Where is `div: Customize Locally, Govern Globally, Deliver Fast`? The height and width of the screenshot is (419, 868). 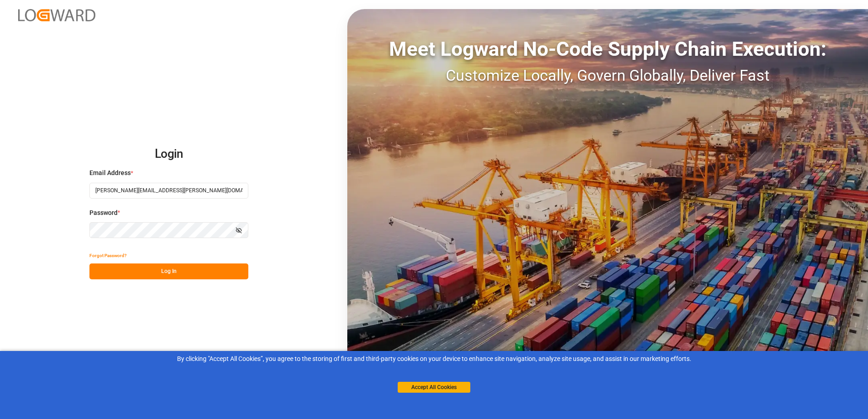
div: Customize Locally, Govern Globally, Deliver Fast is located at coordinates (608, 75).